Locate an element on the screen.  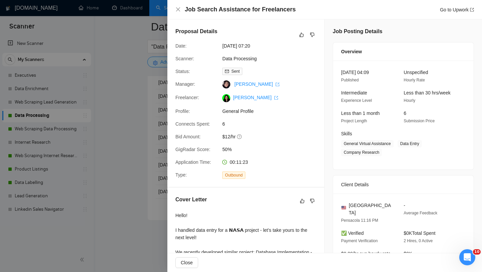
span: Outbound is located at coordinates (233, 175).